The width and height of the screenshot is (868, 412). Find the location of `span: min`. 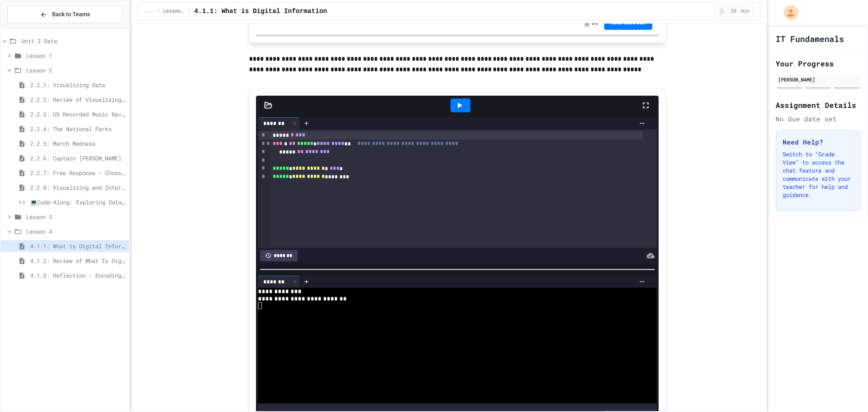

span: min is located at coordinates (745, 11).